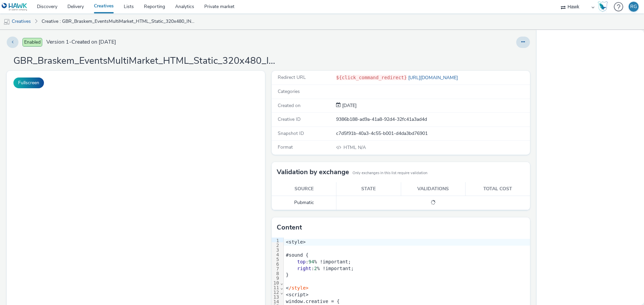  What do you see at coordinates (289, 91) in the screenshot?
I see `span: Categories` at bounding box center [289, 91].